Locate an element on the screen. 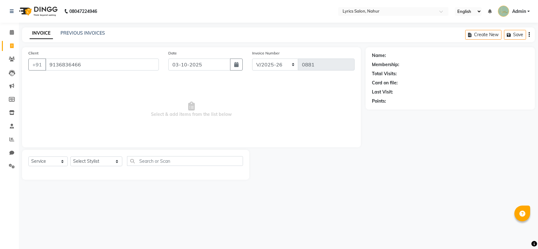 The width and height of the screenshot is (538, 249). span: Admin is located at coordinates (519, 11).